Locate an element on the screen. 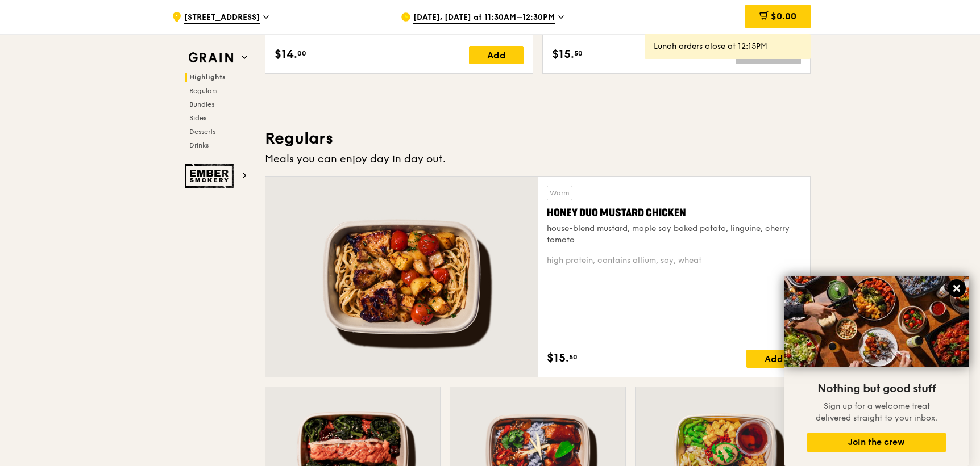 The image size is (980, 466). span: $14. is located at coordinates (286, 54).